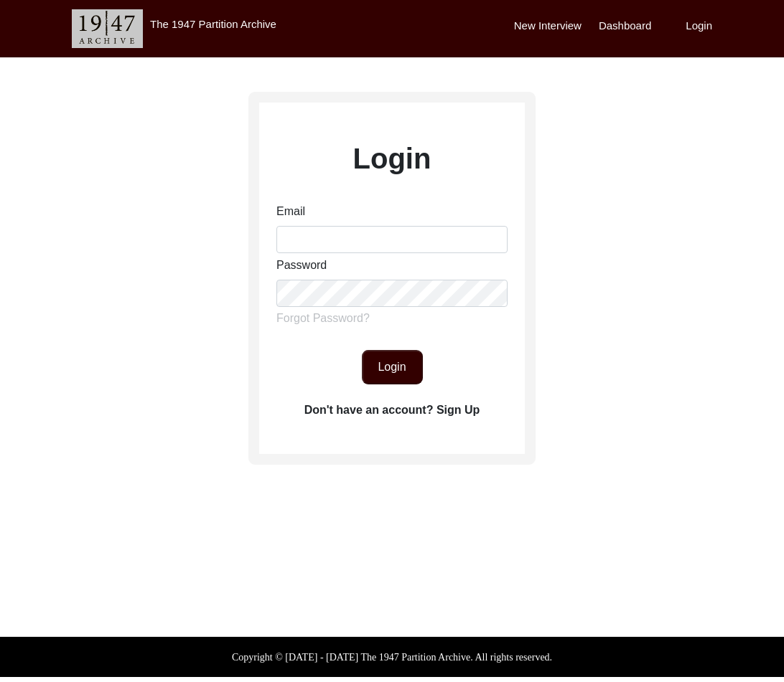 The height and width of the screenshot is (682, 784). What do you see at coordinates (290, 212) in the screenshot?
I see `label: Email` at bounding box center [290, 212].